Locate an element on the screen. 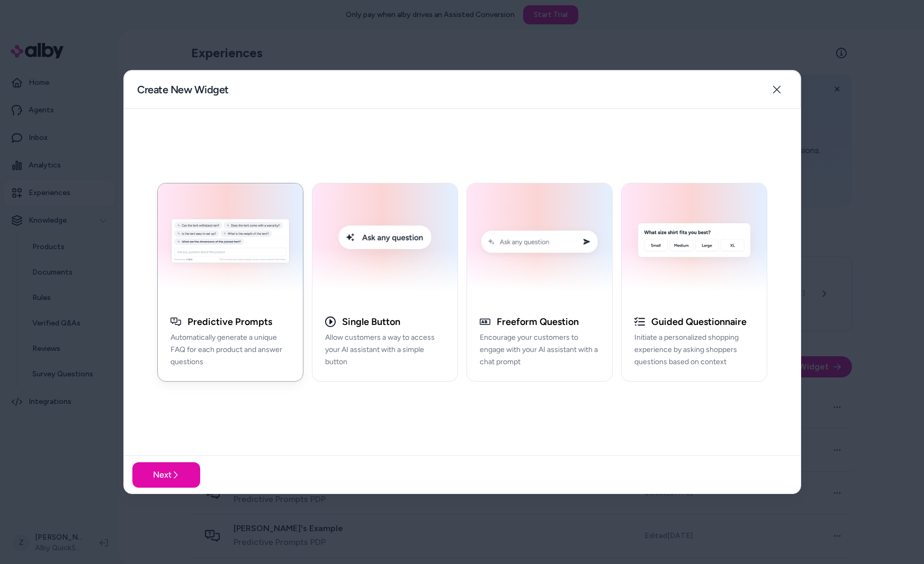  button: Generative Q&A ExamplePredictive PromptsAutomatically generate a unique FAQ for each product and ... is located at coordinates (231, 282).